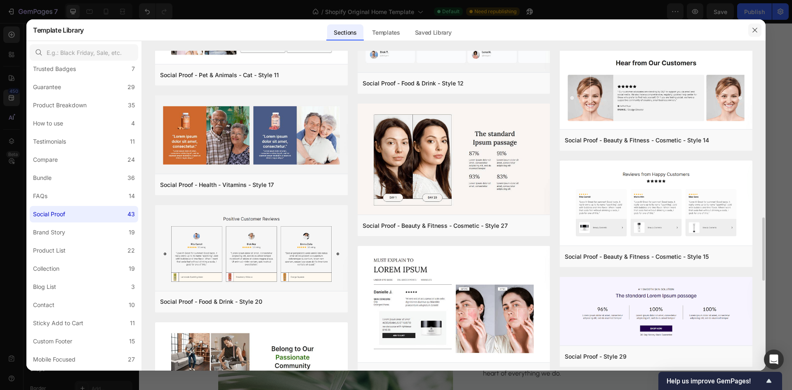 This screenshot has height=390, width=792. I want to click on img: sp14.png, so click(656, 89).